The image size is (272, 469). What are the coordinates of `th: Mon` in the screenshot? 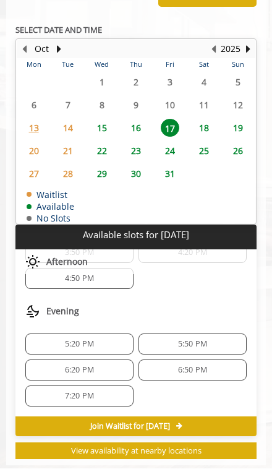 It's located at (33, 65).